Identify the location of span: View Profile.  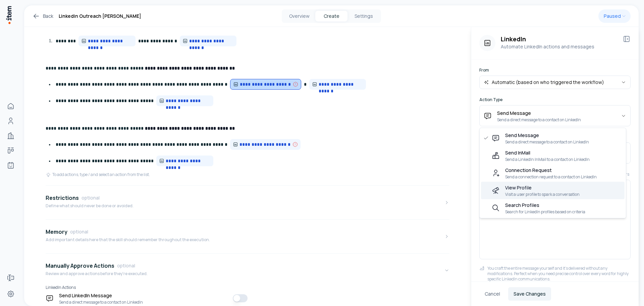
(542, 188).